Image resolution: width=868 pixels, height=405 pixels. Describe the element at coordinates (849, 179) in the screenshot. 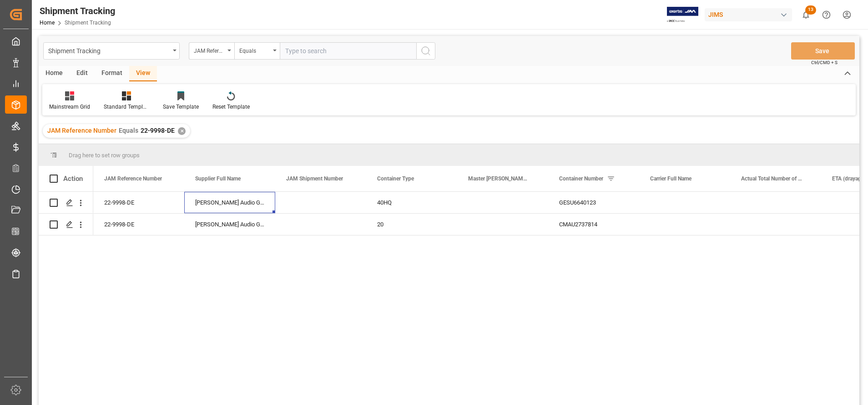

I see `span: ETA (drayage)` at that location.